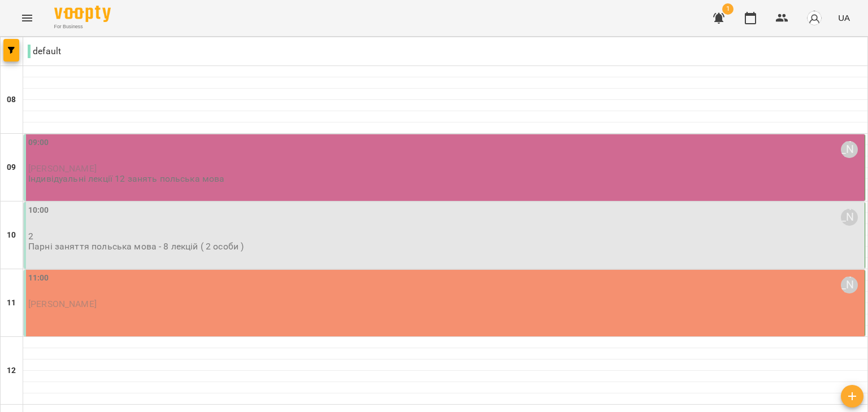 Image resolution: width=868 pixels, height=412 pixels. I want to click on label: 10:00, so click(38, 211).